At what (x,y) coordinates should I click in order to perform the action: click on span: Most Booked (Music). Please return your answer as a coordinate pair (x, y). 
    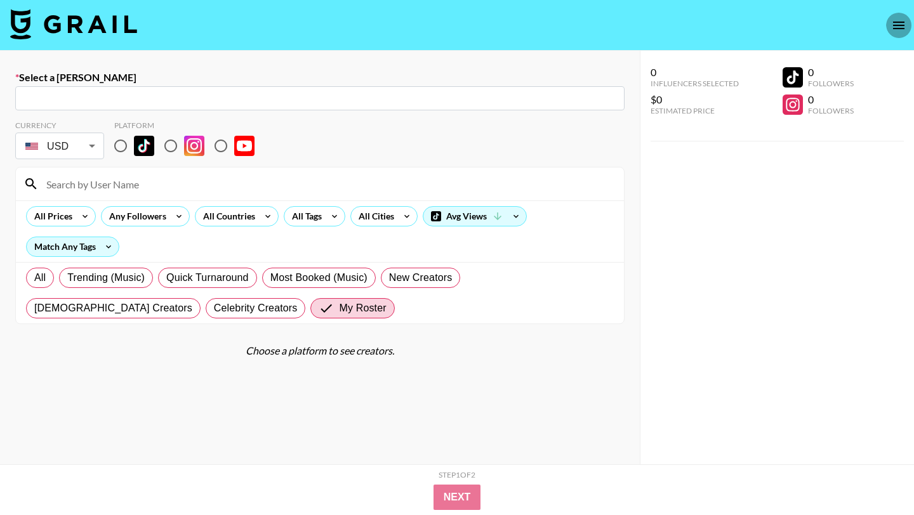
    Looking at the image, I should click on (319, 278).